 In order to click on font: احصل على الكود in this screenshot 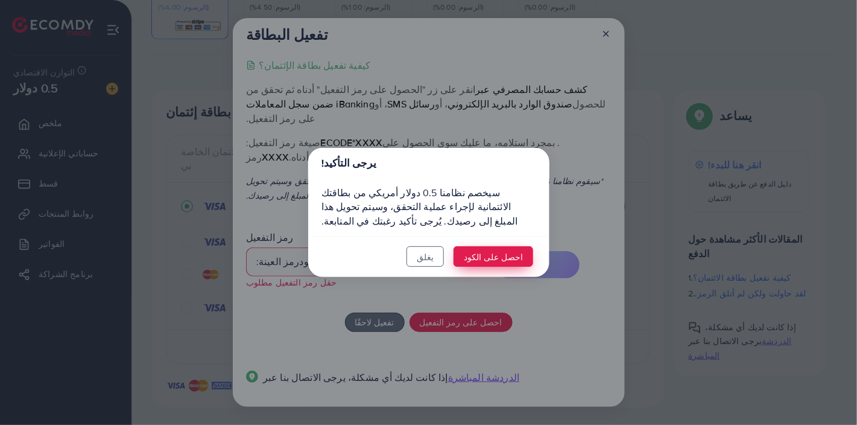, I will do `click(493, 256)`.